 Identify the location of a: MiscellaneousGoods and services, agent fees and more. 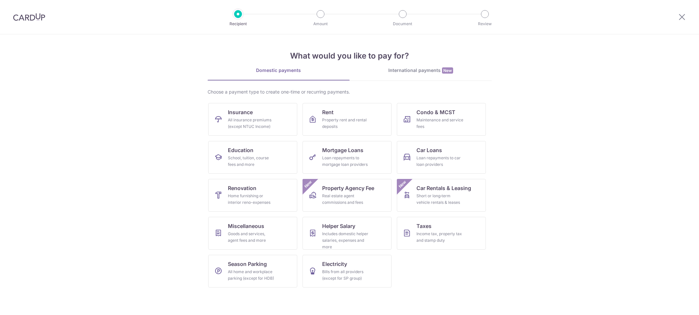
(253, 233).